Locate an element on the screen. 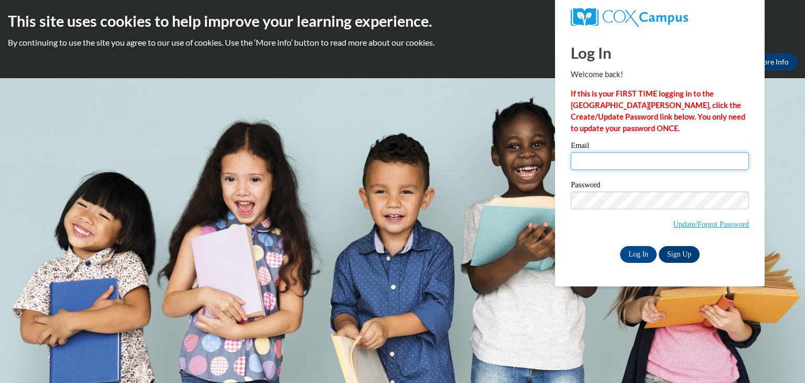  p: By continuing to use the site you agree to our use of cookies. Use the ‘More info’ button to read... is located at coordinates (403, 42).